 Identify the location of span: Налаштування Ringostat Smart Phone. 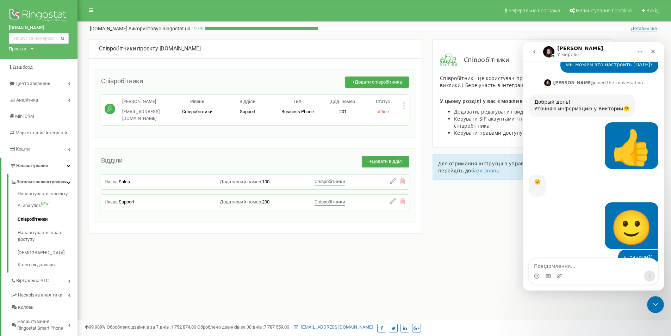
(43, 324).